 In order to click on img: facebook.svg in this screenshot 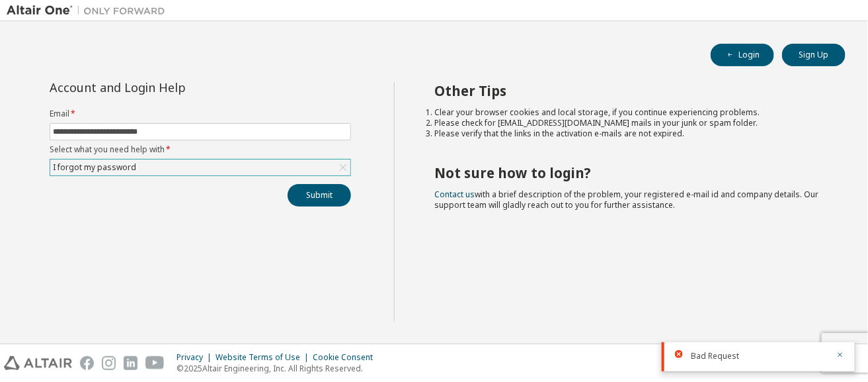, I will do `click(86, 363)`.